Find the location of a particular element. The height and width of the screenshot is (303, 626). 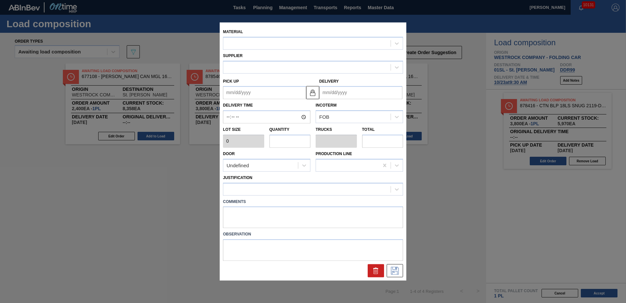

label: Comments is located at coordinates (313, 201).